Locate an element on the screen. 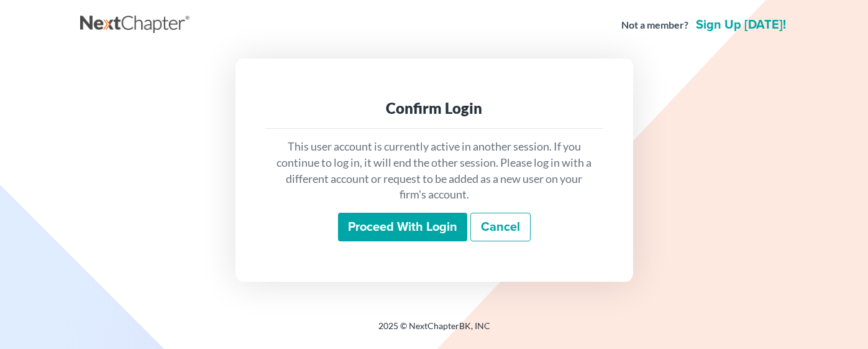 The image size is (868, 349). div: 2025 © NextChapterBK, INC is located at coordinates (434, 331).